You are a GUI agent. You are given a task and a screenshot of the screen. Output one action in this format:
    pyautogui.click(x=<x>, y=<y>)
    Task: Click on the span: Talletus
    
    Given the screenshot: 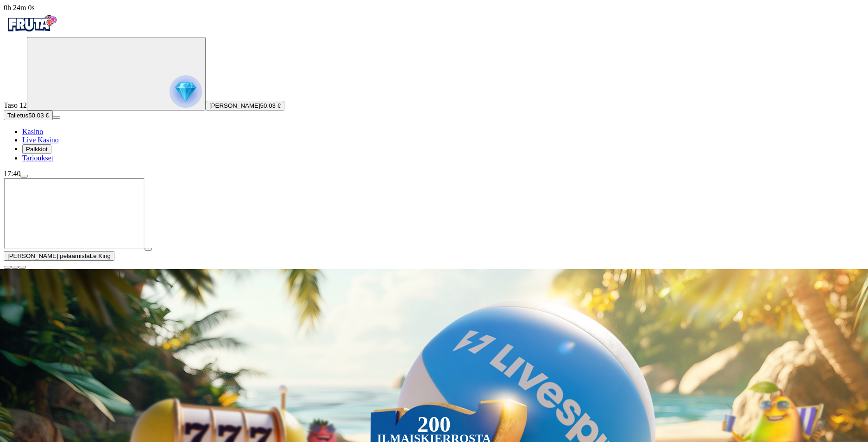 What is the action you would take?
    pyautogui.click(x=18, y=115)
    